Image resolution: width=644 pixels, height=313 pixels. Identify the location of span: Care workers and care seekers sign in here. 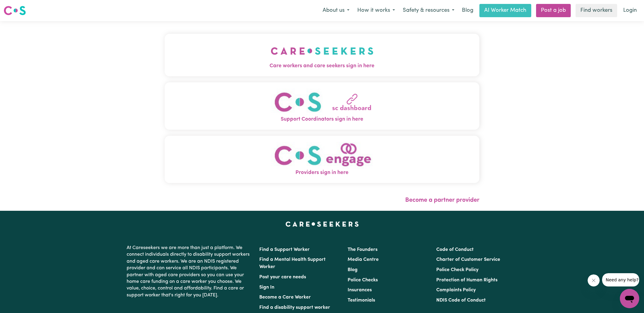
(322, 66).